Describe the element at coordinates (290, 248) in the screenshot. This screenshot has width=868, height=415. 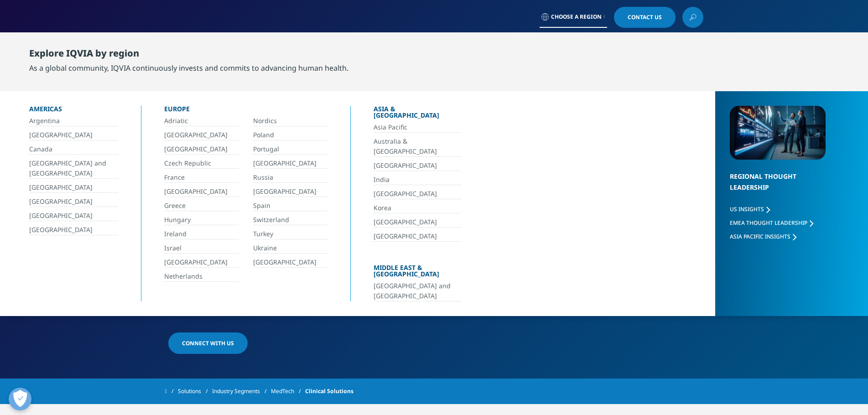
I see `a: Ukraine` at that location.